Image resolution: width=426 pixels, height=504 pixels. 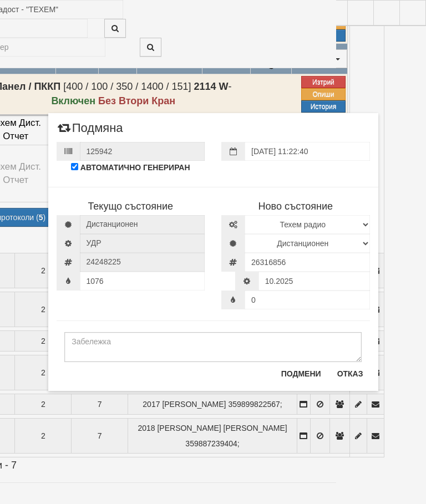 What do you see at coordinates (314, 281) in the screenshot?
I see `input: Дата на производство (ММ.ГГГГ)` at bounding box center [314, 281].